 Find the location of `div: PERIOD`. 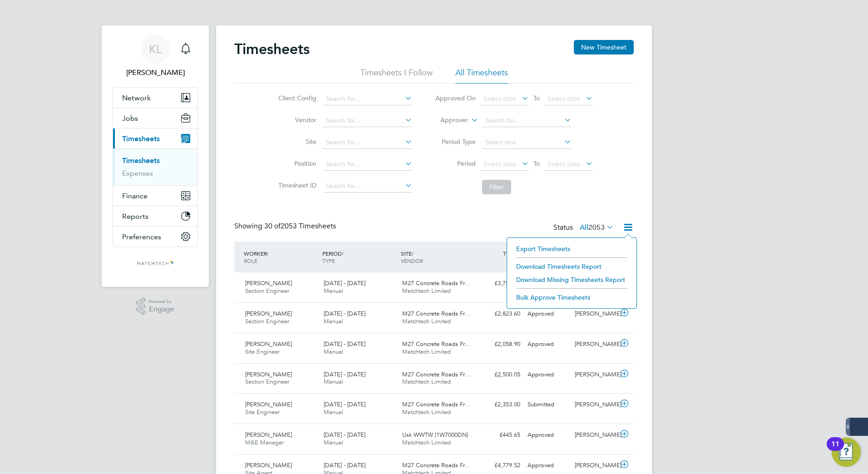

div: PERIOD is located at coordinates (359, 257).